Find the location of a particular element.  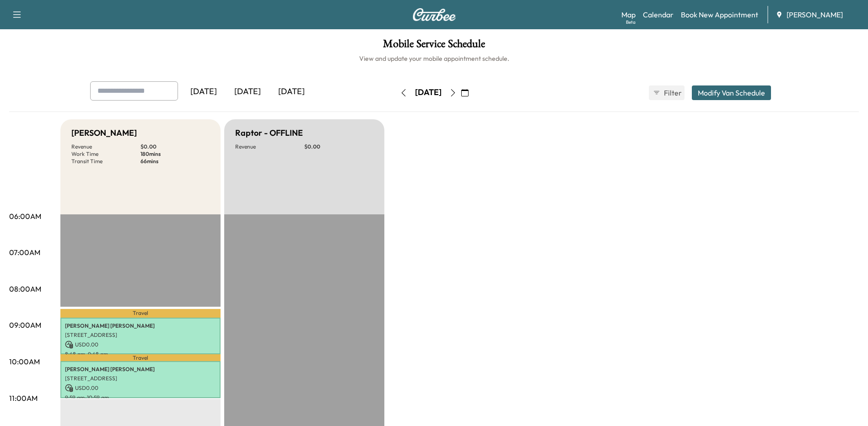

span: Filter is located at coordinates (672, 93).